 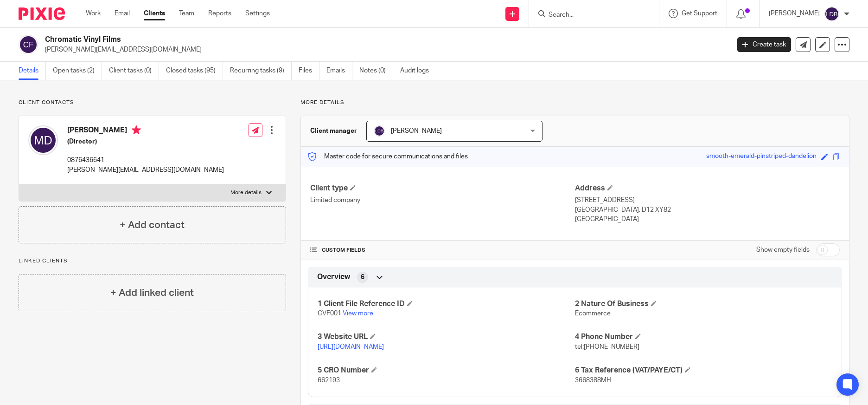 I want to click on p: Linked clients, so click(x=152, y=261).